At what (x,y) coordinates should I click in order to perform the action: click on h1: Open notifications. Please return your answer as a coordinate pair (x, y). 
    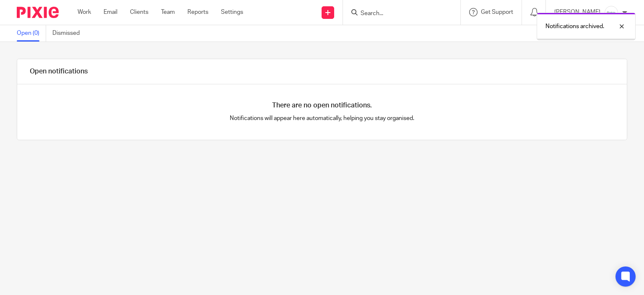
    Looking at the image, I should click on (59, 71).